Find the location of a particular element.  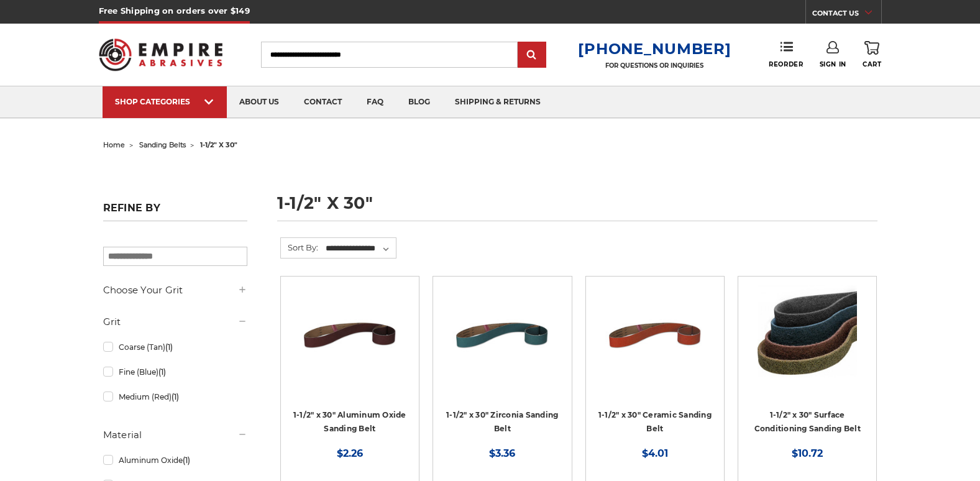

span: $4.01 is located at coordinates (655, 453).